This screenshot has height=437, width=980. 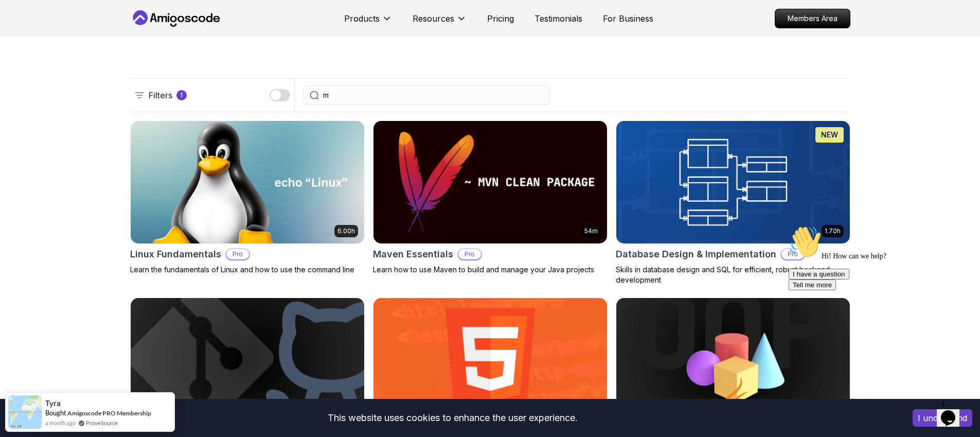 What do you see at coordinates (56, 413) in the screenshot?
I see `span: Bought` at bounding box center [56, 413].